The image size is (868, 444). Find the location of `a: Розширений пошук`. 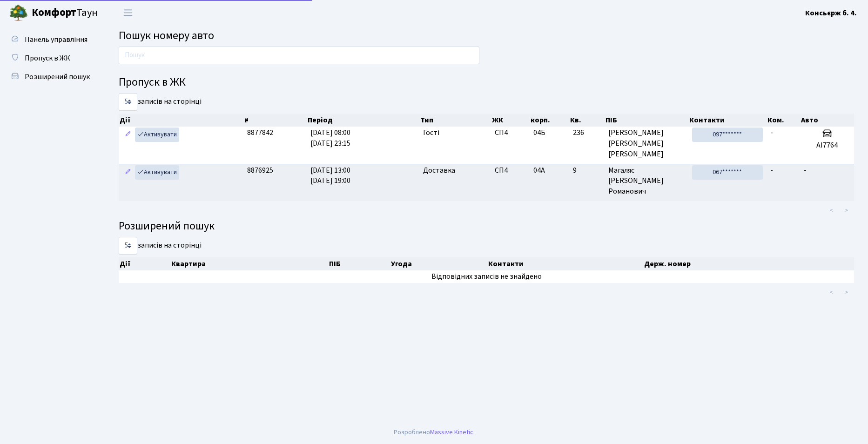

a: Розширений пошук is located at coordinates (51, 77).